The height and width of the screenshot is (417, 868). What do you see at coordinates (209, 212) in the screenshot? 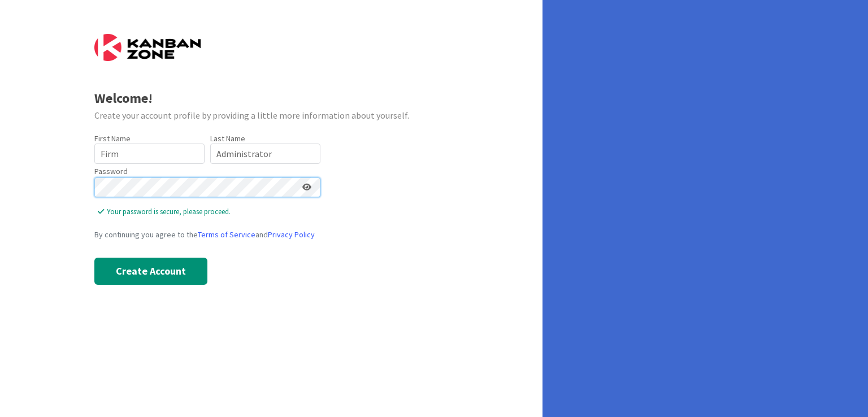
I see `span: Your password is secure, please proceed.` at bounding box center [209, 212].